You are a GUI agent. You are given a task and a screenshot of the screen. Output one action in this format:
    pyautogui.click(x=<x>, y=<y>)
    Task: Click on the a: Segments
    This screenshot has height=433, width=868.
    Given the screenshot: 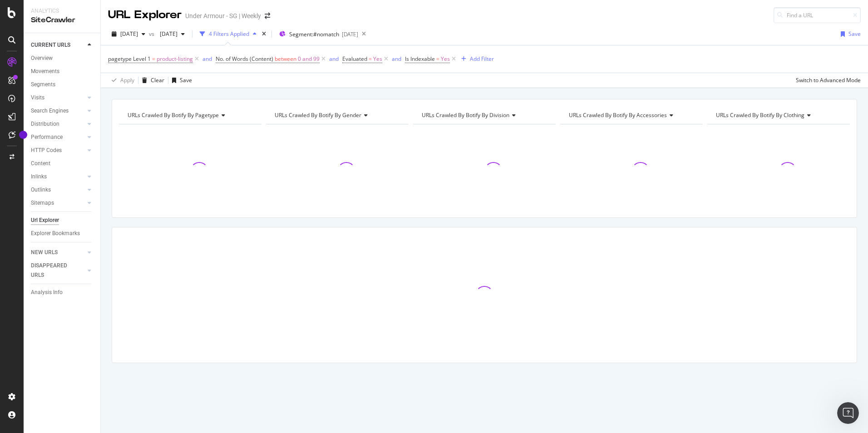 What is the action you would take?
    pyautogui.click(x=62, y=85)
    